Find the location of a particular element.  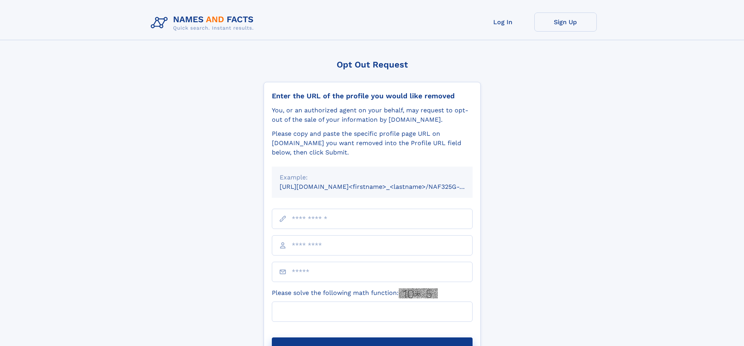

div: Example: is located at coordinates (372, 178).